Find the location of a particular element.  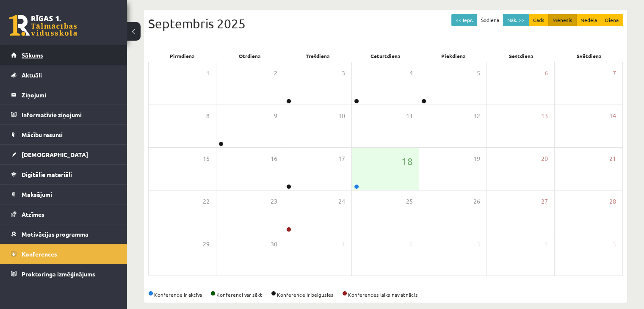

span: 25 is located at coordinates (409, 201).